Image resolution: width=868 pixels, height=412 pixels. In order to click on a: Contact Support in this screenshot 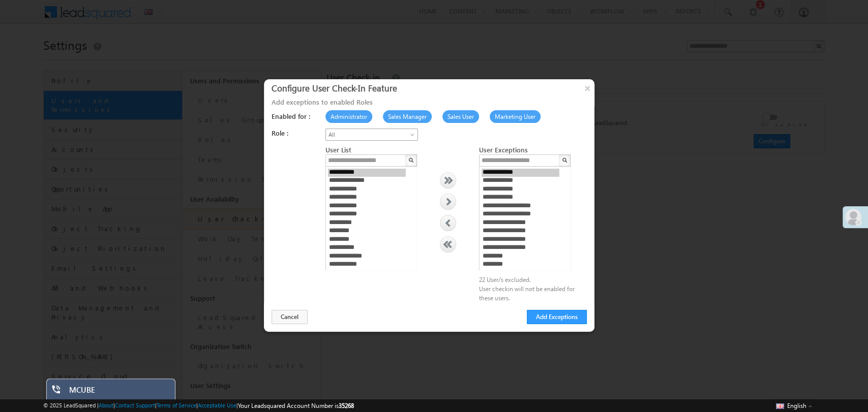, I will do `click(135, 405)`.